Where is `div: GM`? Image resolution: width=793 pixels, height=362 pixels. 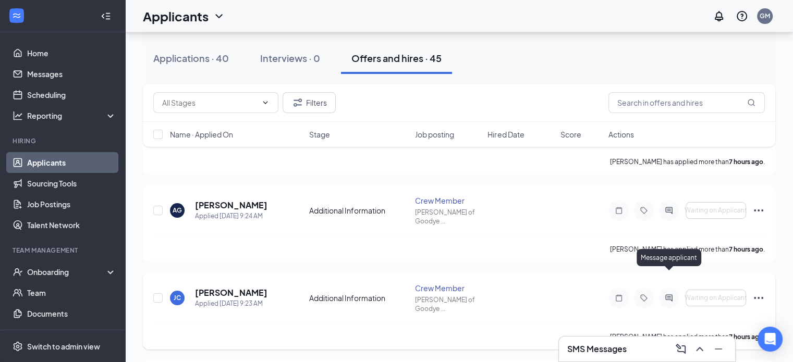 div: GM is located at coordinates (765, 16).